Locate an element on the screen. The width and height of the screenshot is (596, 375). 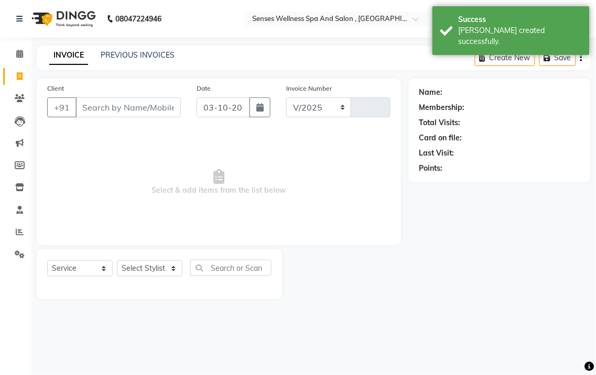
span: Select & add items from the list below is located at coordinates (219, 182).